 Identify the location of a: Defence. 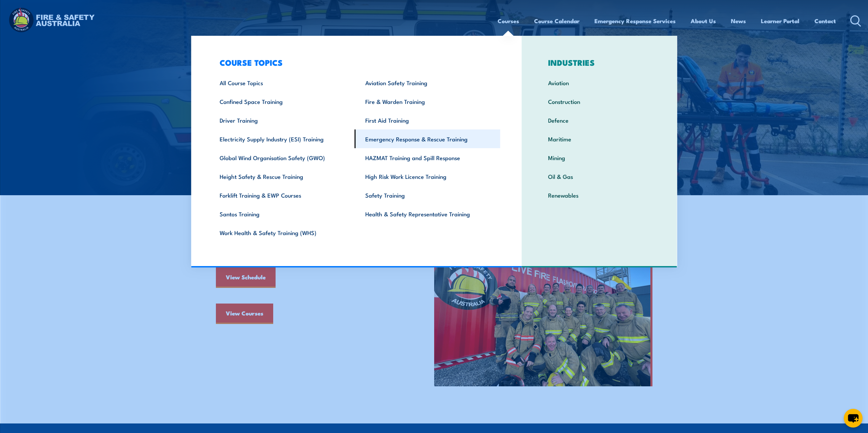
(599, 120).